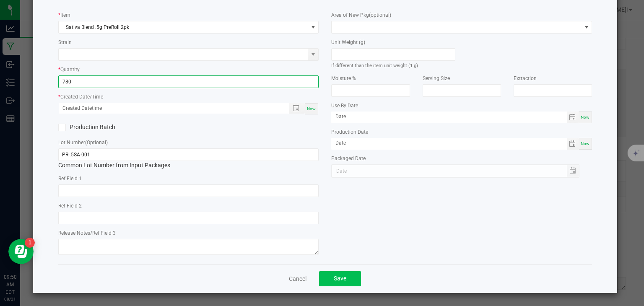  Describe the element at coordinates (348, 159) in the screenshot. I see `label: Packaged Date` at that location.